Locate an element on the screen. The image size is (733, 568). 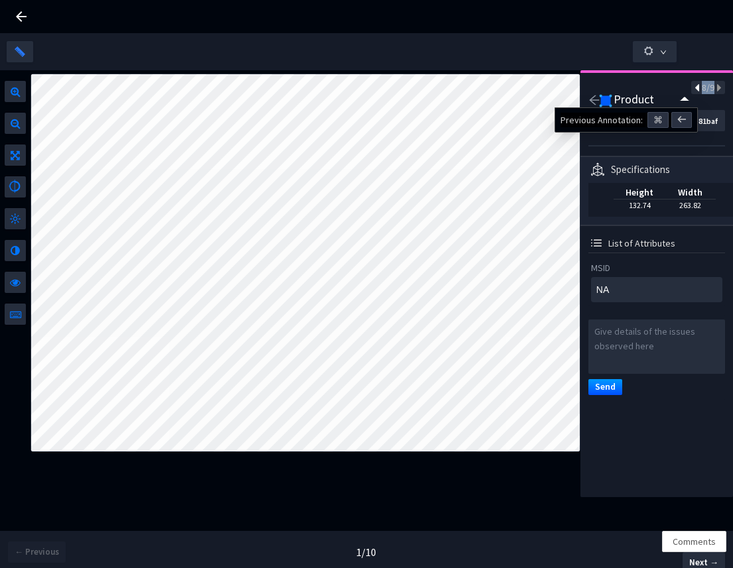
div: Height is located at coordinates (639, 192).